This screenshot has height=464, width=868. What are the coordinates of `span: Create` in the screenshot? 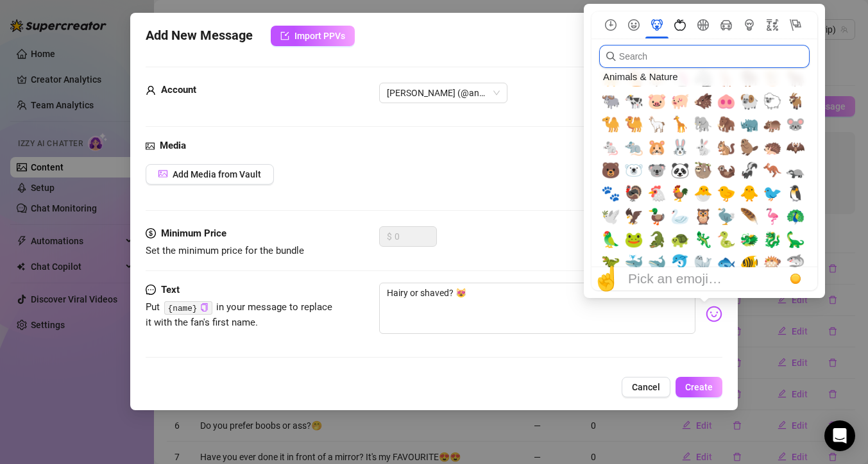 It's located at (698, 387).